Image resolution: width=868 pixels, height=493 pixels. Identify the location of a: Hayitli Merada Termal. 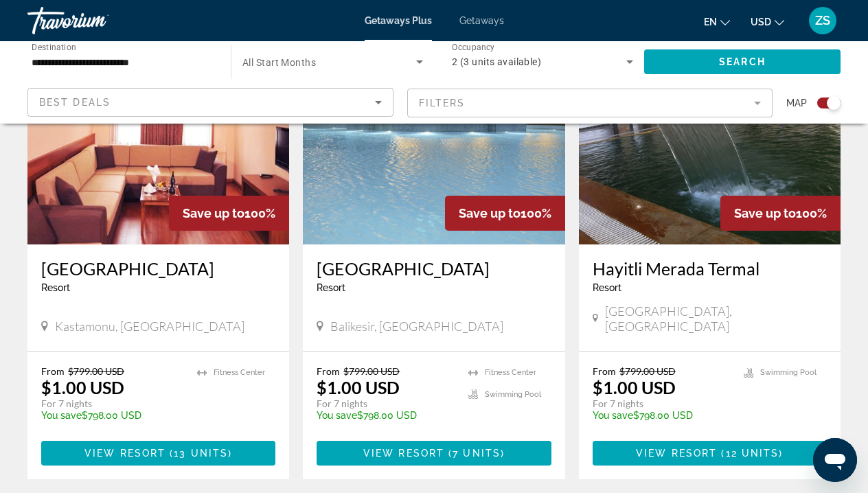
(709, 269).